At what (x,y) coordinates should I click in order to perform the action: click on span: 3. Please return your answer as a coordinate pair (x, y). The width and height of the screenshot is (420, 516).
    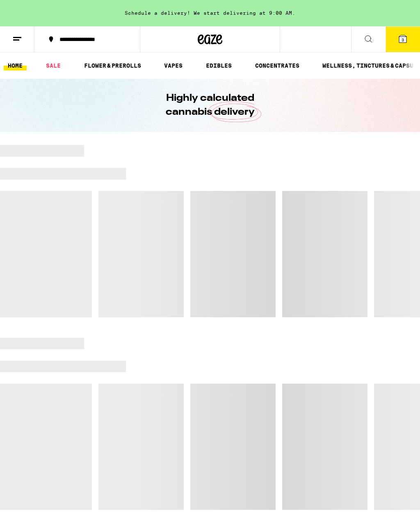
    Looking at the image, I should click on (403, 40).